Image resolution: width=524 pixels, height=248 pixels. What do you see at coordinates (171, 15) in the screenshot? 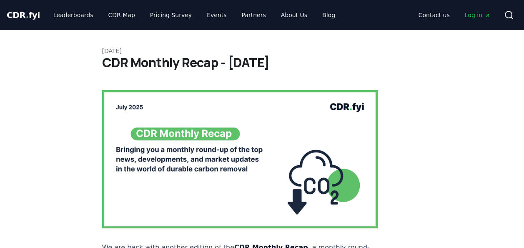
I see `a: Pricing Survey` at bounding box center [171, 15].